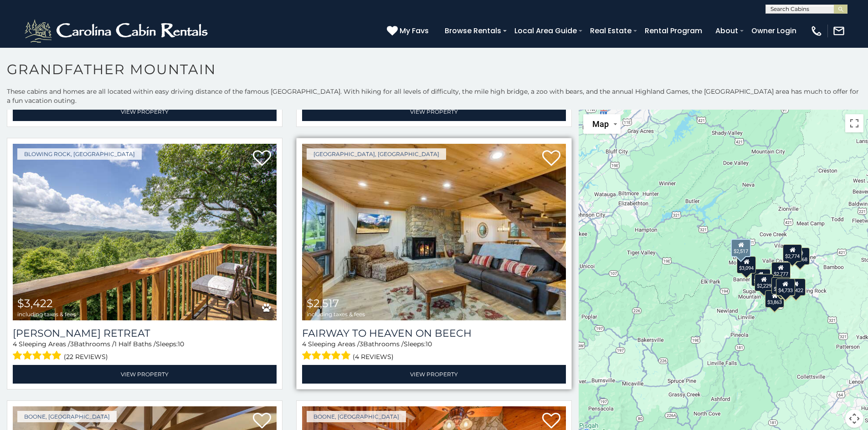 This screenshot has width=868, height=430. I want to click on img: Misty Ridge Retreat, so click(144, 232).